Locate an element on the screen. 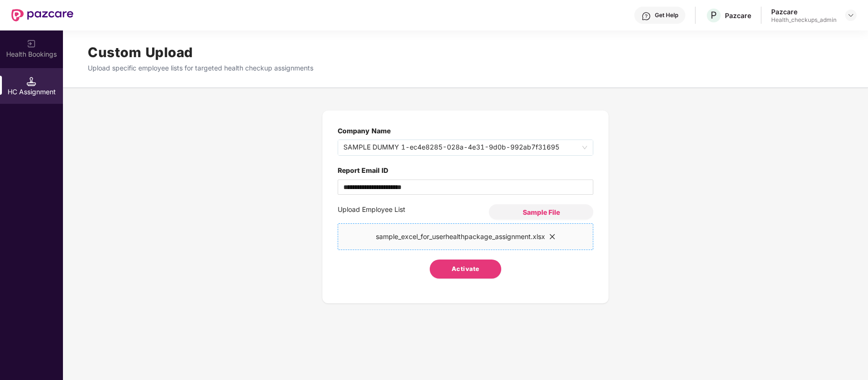  span: Activate is located at coordinates (465, 269).